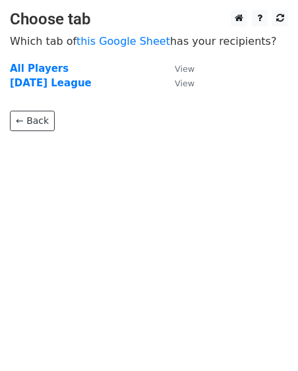 This screenshot has height=371, width=298. I want to click on p: Which tab of has your recipients?, so click(149, 41).